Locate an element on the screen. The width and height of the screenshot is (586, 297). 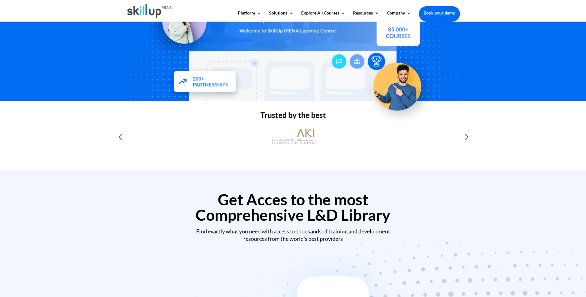
div: Find exactly what you need with access to thousands of training and development resources from th... is located at coordinates (293, 235).